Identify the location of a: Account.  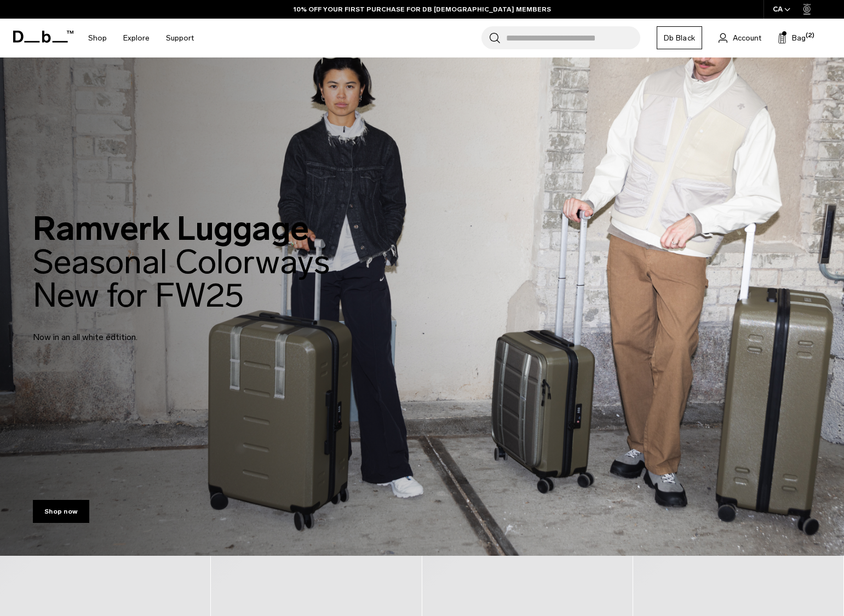
(740, 38).